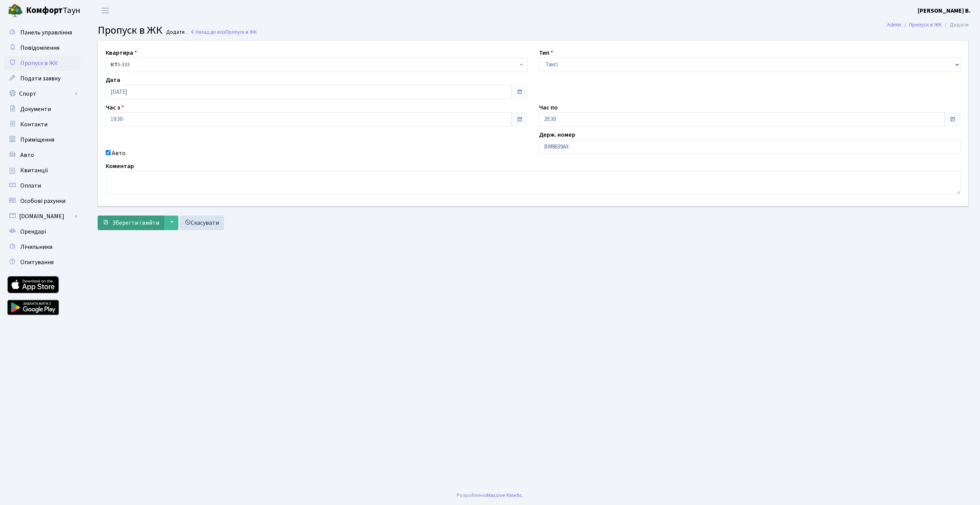 This screenshot has height=505, width=980. Describe the element at coordinates (43, 201) in the screenshot. I see `span: Особові рахунки` at that location.